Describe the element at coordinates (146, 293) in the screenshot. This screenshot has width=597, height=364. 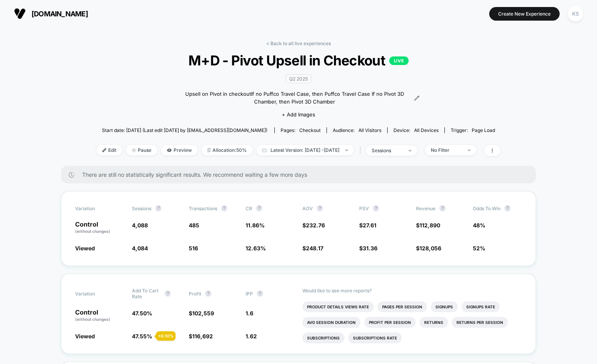
I see `span: Add To Cart Rate` at that location.